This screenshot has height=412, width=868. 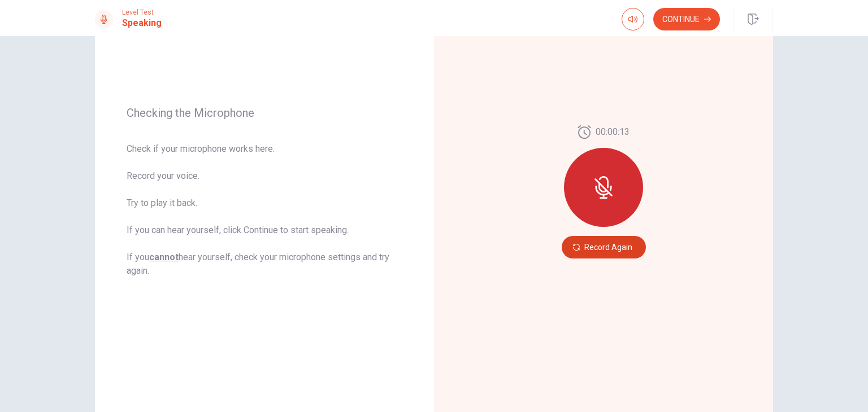 What do you see at coordinates (264, 210) in the screenshot?
I see `span: Check if your microphone works here. Record your voice. Try to play it back. If you can hear your...` at bounding box center [264, 210].